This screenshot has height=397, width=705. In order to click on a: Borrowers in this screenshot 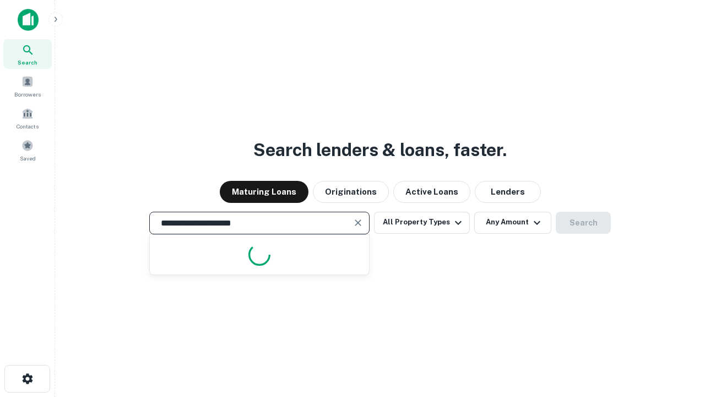, I will do `click(28, 86)`.